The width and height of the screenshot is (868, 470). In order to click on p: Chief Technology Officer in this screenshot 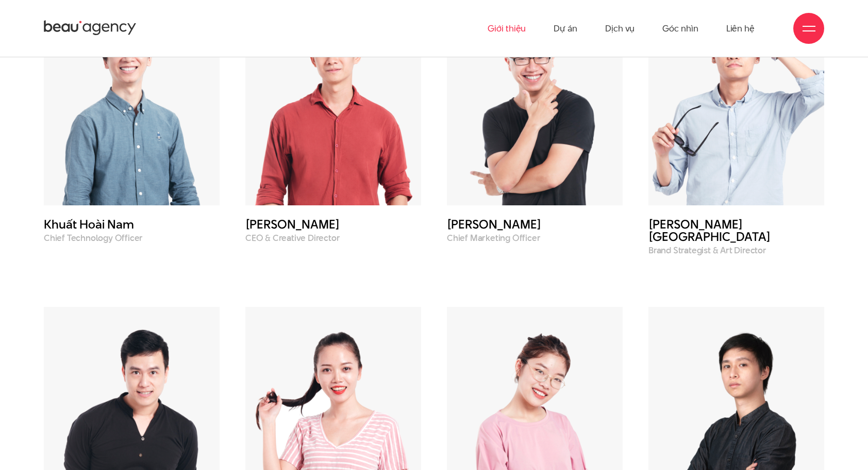, I will do `click(132, 238)`.